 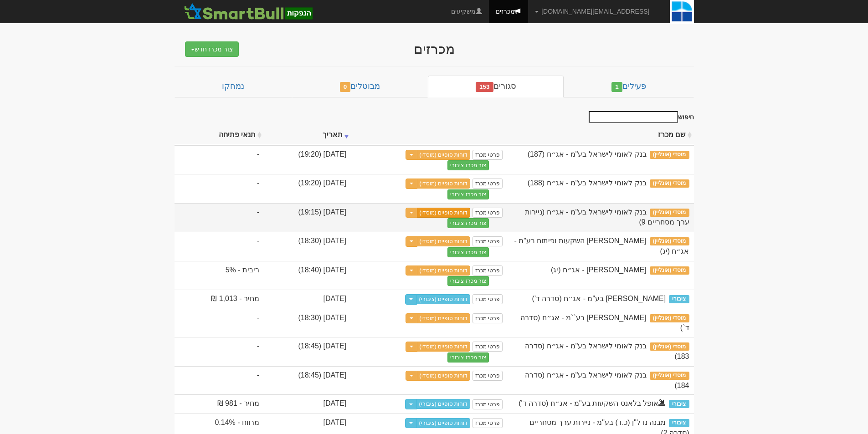 What do you see at coordinates (346, 87) in the screenshot?
I see `span: 0` at bounding box center [346, 87].